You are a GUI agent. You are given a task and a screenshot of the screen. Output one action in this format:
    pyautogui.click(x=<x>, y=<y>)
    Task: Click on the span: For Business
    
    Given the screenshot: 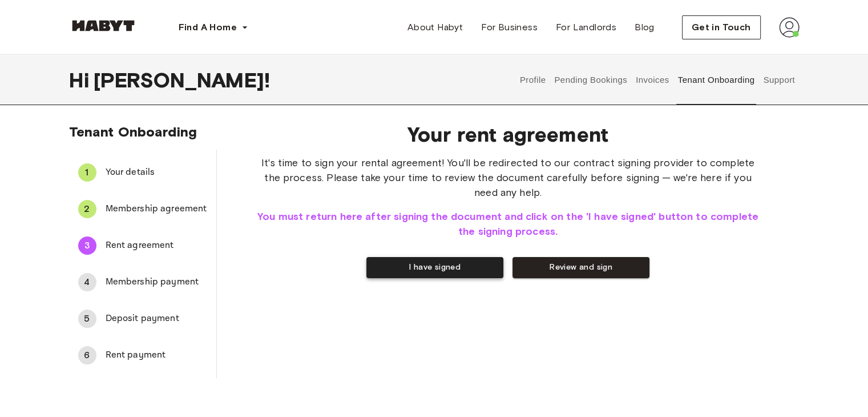 What is the action you would take?
    pyautogui.click(x=509, y=27)
    